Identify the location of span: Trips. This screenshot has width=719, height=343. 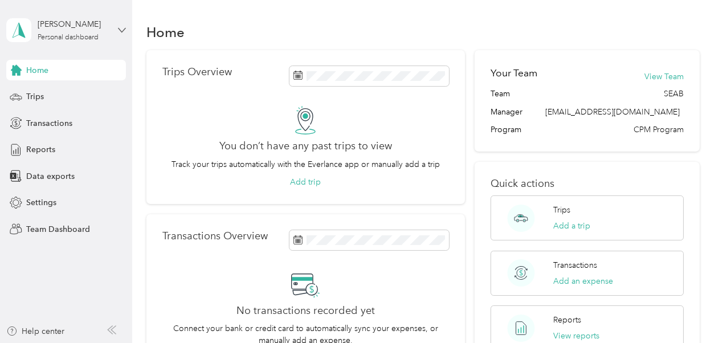
(35, 96).